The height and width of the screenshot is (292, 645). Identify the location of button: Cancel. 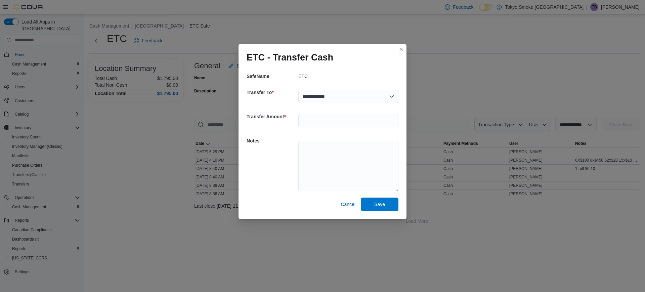
(348, 204).